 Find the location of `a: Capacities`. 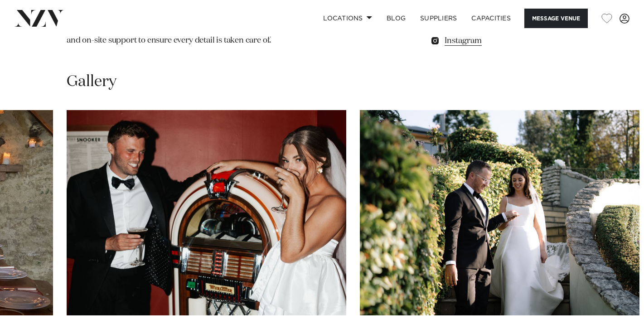

a: Capacities is located at coordinates (491, 18).